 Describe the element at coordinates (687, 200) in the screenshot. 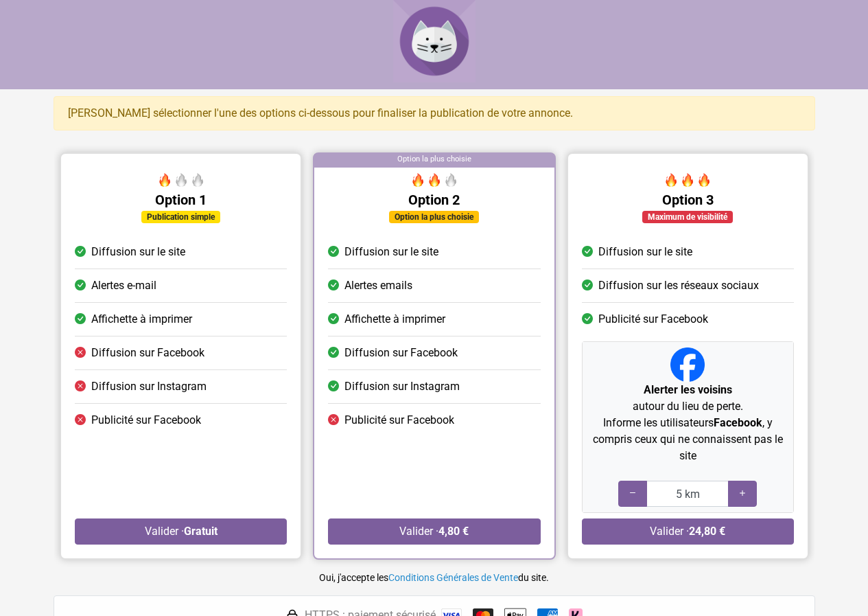

I see `h5: Option 3` at that location.